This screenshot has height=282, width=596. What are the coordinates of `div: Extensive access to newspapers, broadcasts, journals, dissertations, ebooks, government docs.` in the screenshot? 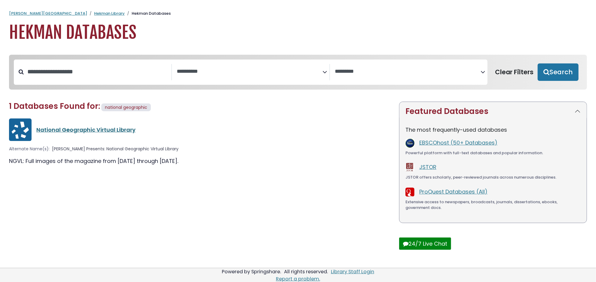 It's located at (493, 205).